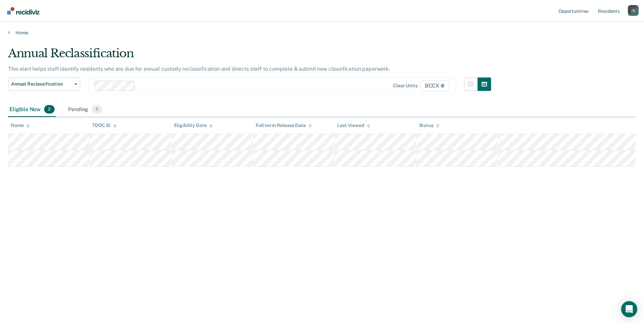  I want to click on span: BCCX, so click(434, 86).